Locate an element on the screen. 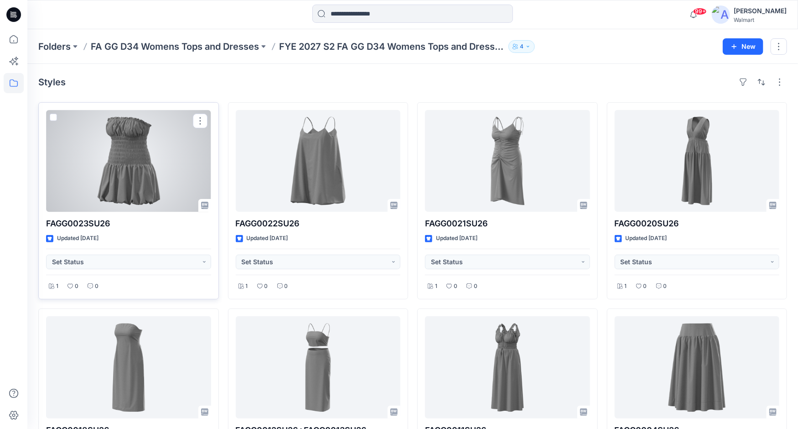  p: FAGG0020SU26 is located at coordinates (697, 223).